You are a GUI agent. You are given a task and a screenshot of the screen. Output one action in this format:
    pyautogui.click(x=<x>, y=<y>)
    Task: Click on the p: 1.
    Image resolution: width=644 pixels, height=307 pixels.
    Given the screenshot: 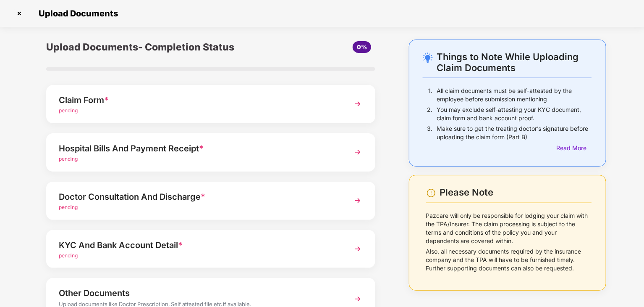 What is the action you would take?
    pyautogui.click(x=431, y=95)
    